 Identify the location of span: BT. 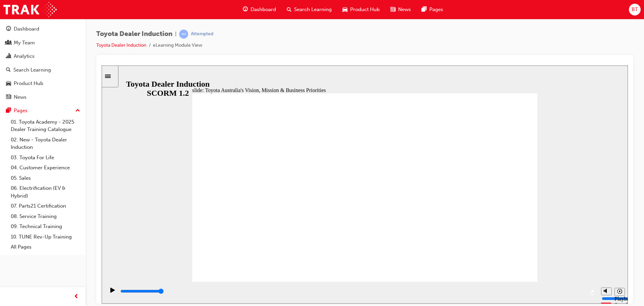
(634, 10).